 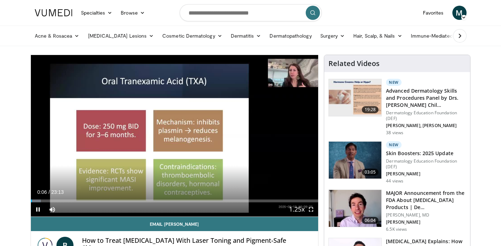 What do you see at coordinates (370, 110) in the screenshot?
I see `span: 19:28` at bounding box center [370, 110].